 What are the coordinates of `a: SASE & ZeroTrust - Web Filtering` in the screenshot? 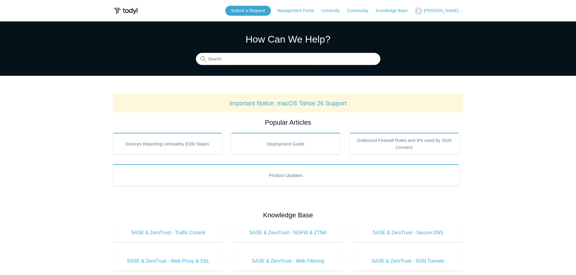 It's located at (288, 262).